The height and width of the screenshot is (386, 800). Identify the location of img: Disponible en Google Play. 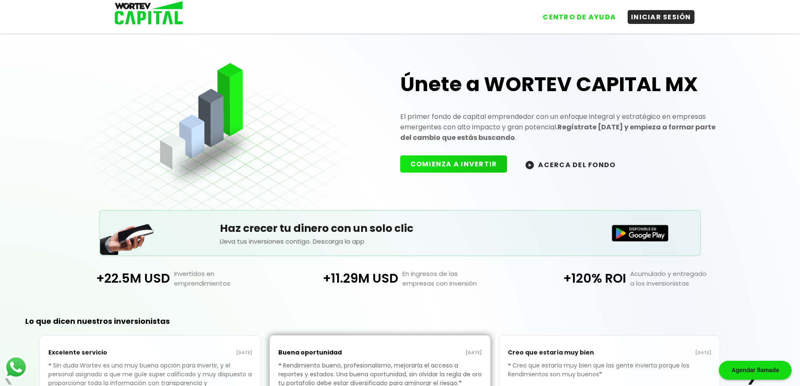
(640, 233).